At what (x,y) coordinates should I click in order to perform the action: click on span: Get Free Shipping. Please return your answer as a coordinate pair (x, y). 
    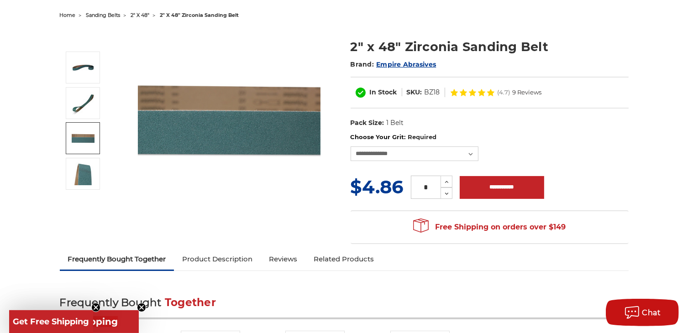
    Looking at the image, I should click on (51, 322).